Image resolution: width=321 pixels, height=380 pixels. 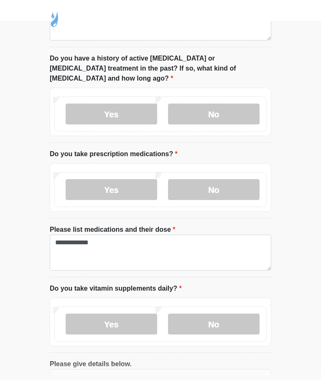 What do you see at coordinates (112, 230) in the screenshot?
I see `label: Please list medications and their dose` at bounding box center [112, 230].